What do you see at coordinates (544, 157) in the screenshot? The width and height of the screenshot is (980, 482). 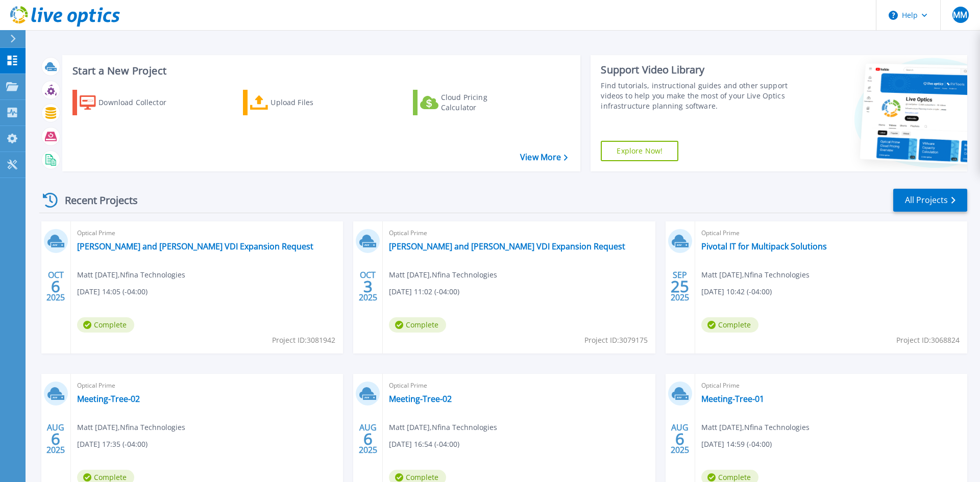 I see `a: View More` at bounding box center [544, 157].